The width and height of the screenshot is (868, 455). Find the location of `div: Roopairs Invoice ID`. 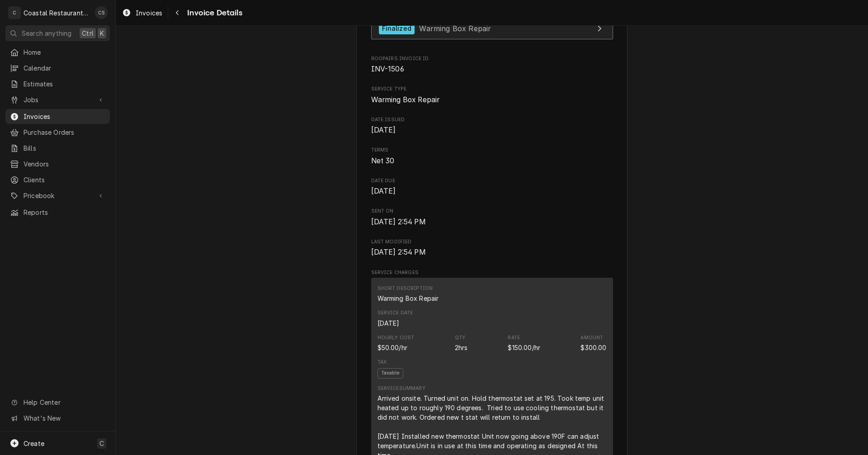

div: Roopairs Invoice ID is located at coordinates (492, 65).